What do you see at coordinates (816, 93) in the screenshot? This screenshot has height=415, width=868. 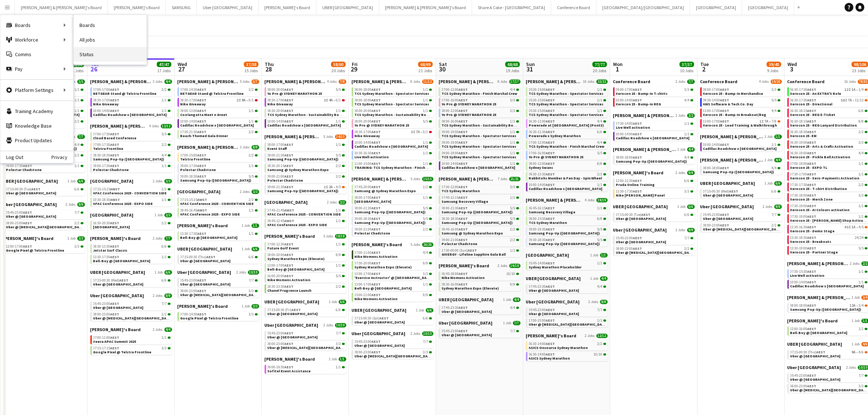 I see `span: Xerocon 25 - An EXTRA'S Role` at bounding box center [816, 93].